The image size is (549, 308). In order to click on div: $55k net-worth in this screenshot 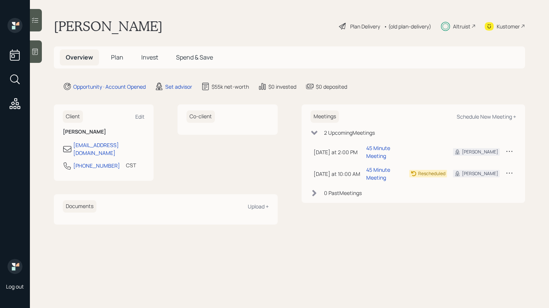, I will do `click(230, 86)`.